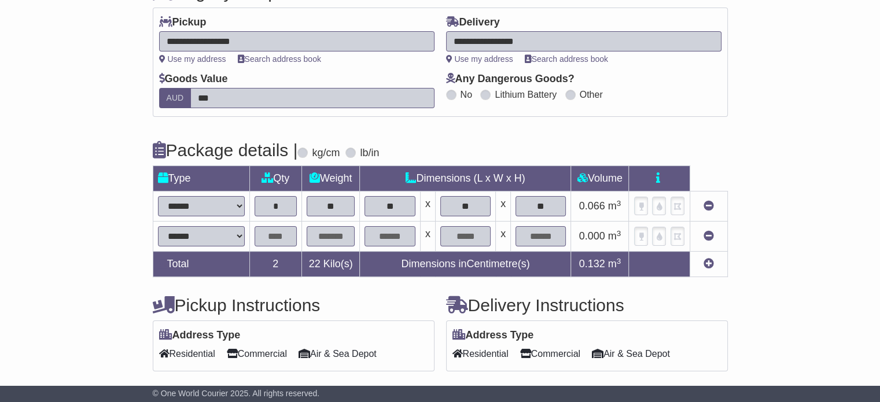  I want to click on span: 0.000, so click(592, 236).